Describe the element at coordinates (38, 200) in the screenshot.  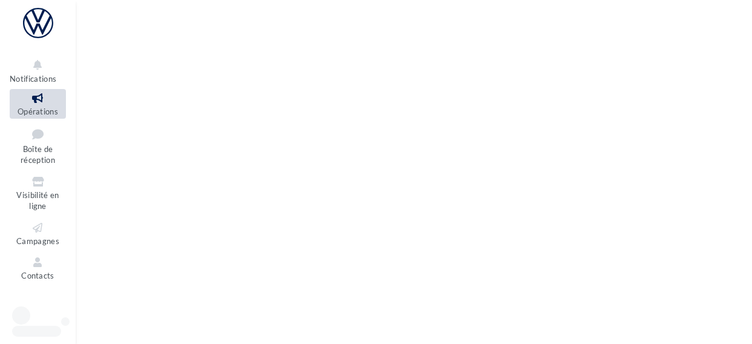
I see `span: Visibilité en ligne` at that location.